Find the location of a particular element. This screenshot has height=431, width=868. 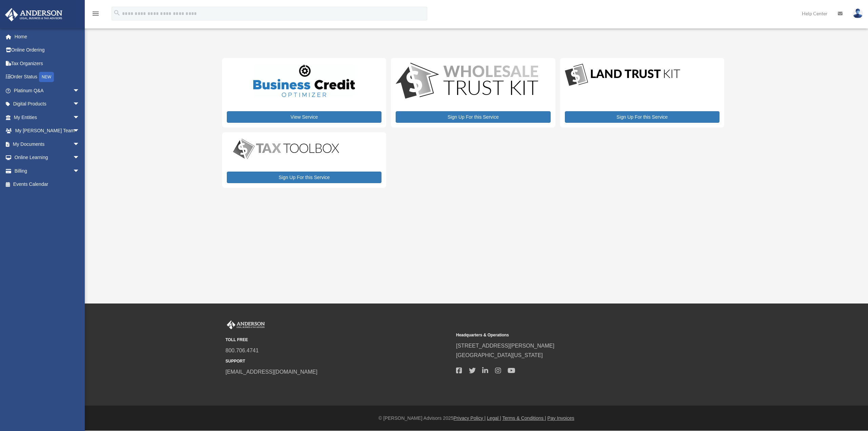

a: Platinum Q&Aarrow_drop_down is located at coordinates (47, 91).